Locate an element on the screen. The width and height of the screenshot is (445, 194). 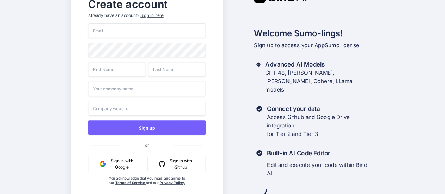
h2: Welcome Sumo-lings! is located at coordinates (314, 33).